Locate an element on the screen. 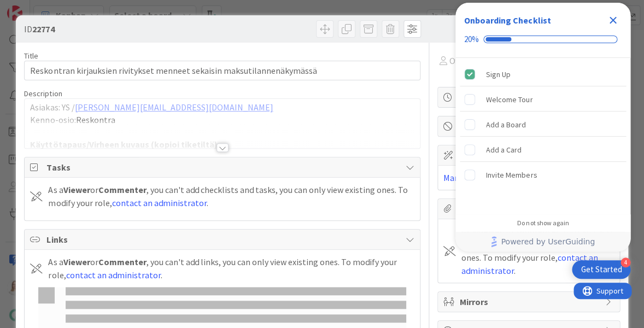 The height and width of the screenshot is (328, 644). a: Manage Custom Fields is located at coordinates (486, 177).